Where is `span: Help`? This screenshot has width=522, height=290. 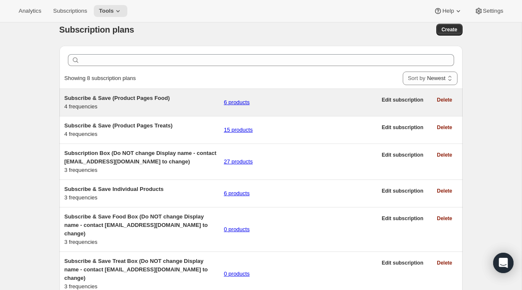
span: Help is located at coordinates (447, 11).